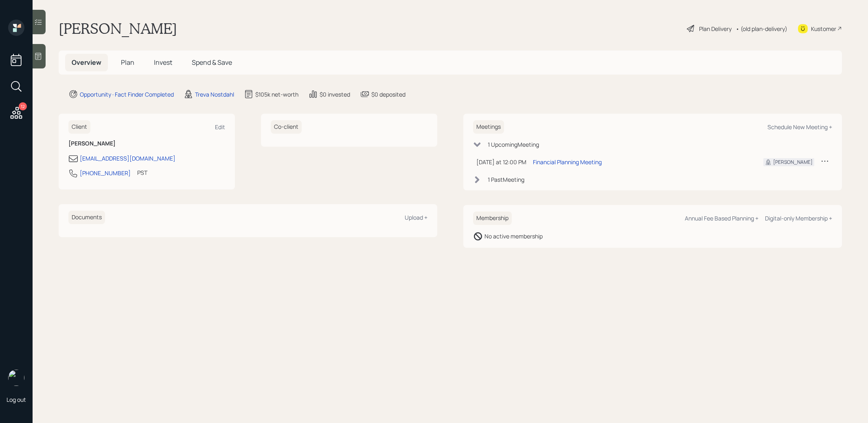 This screenshot has height=423, width=868. What do you see at coordinates (277, 94) in the screenshot?
I see `div: $105k net-worth` at bounding box center [277, 94].